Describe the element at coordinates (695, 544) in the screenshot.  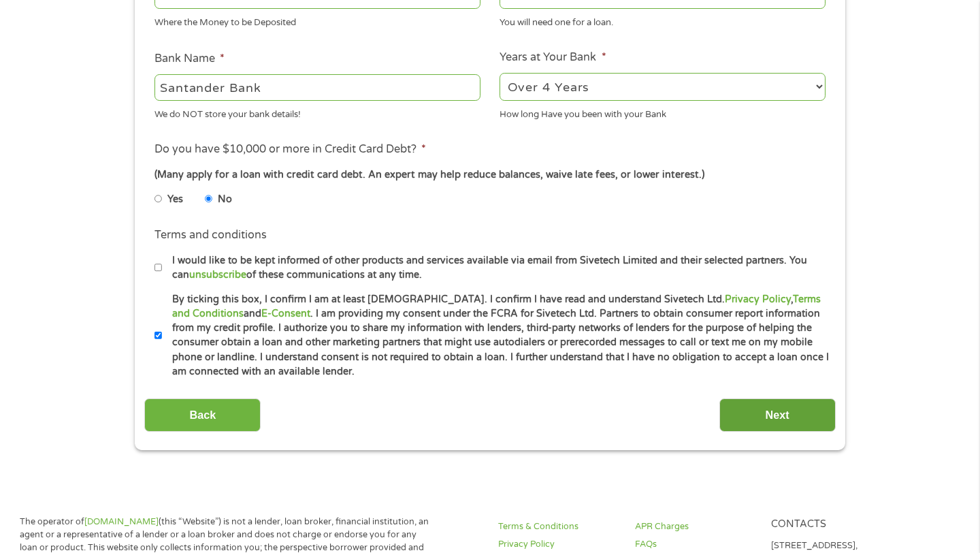
I see `a: FAQs` at that location.